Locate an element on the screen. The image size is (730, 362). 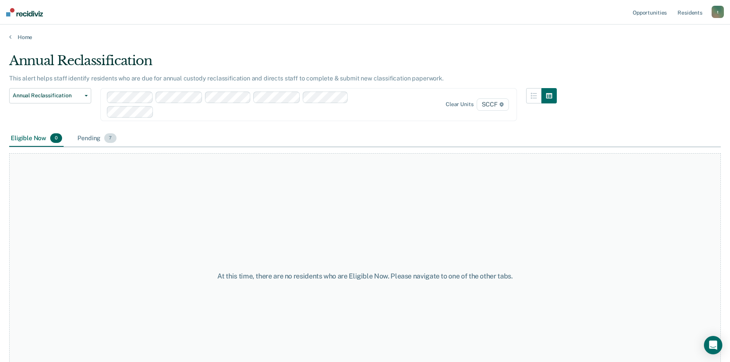
div: At this time, there are no residents who are Eligible Now. Please navigate to one of the other tabs. is located at coordinates (365, 276).